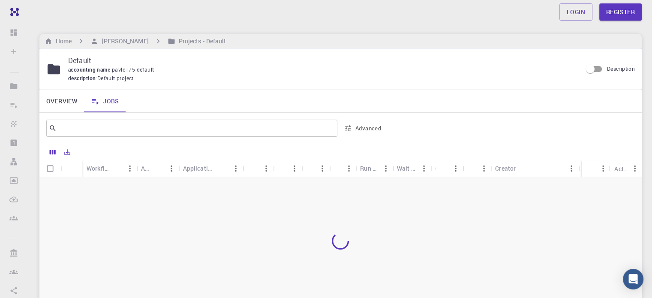 The height and width of the screenshot is (298, 652). Describe the element at coordinates (287, 168) in the screenshot. I see `div: Queue` at that location.